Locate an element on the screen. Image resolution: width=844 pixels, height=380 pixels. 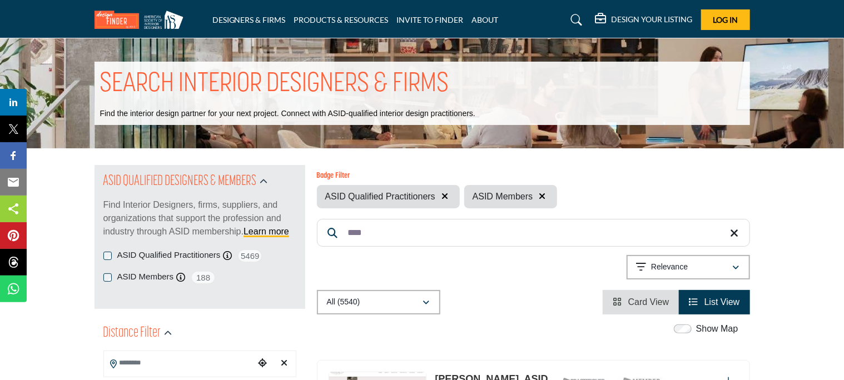
label: ASID Members is located at coordinates (146, 277).